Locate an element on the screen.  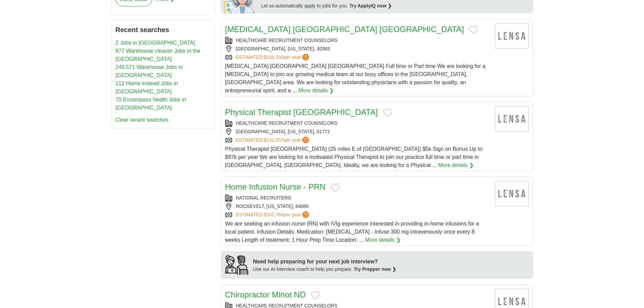
a: ESTIMATED:$141,257per year? is located at coordinates (273, 140).